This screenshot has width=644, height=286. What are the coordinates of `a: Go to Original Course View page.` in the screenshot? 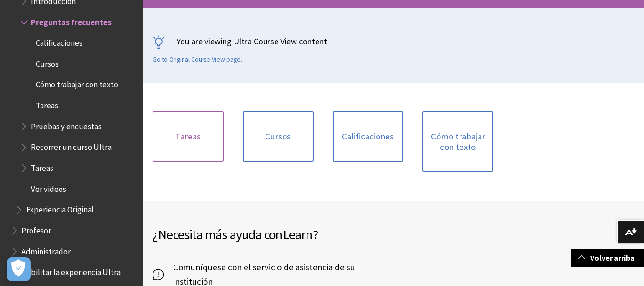 It's located at (197, 60).